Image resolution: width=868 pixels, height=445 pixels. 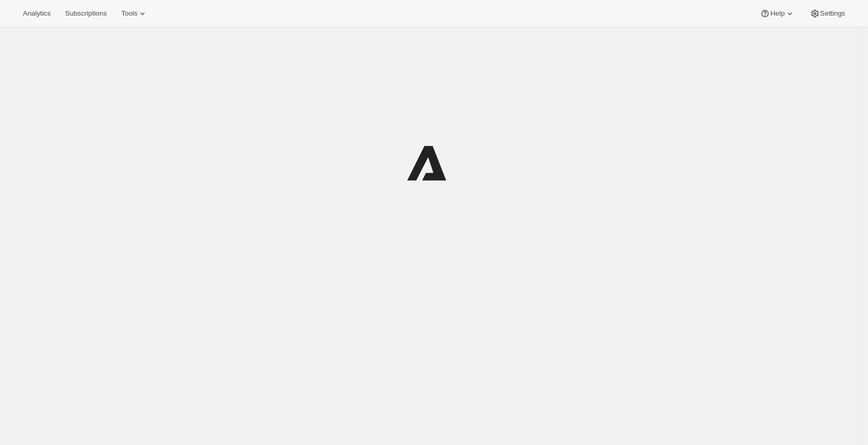 What do you see at coordinates (827, 14) in the screenshot?
I see `button: Settings` at bounding box center [827, 14].